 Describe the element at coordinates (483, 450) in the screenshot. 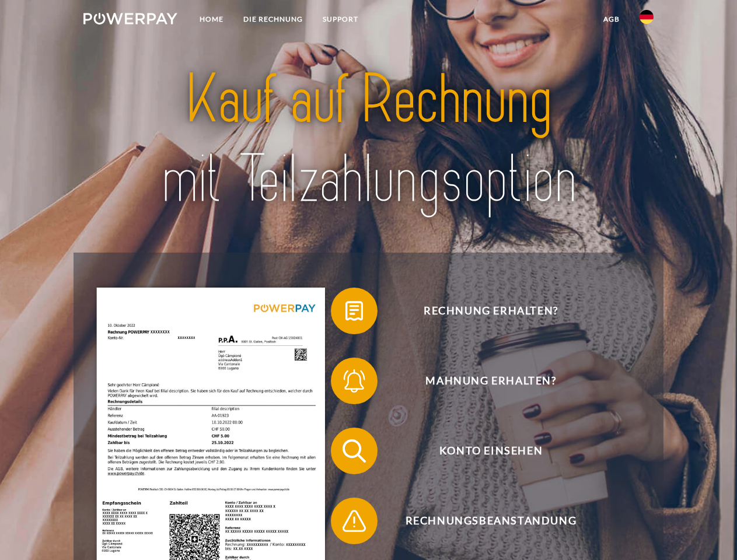

I see `button: Konto einsehen` at that location.